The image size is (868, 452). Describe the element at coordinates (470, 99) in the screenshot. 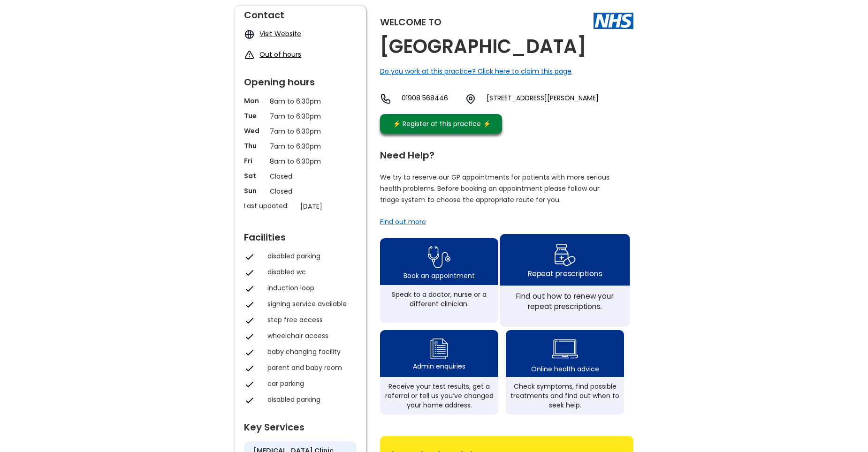

I see `img: practice location icon` at that location.